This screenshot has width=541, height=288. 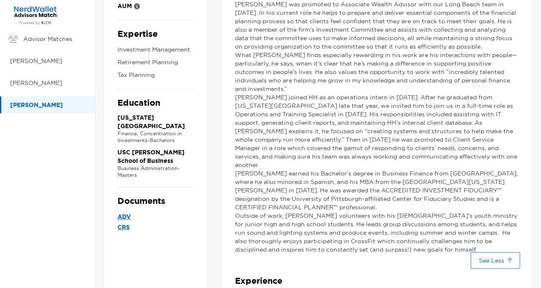 I want to click on p: ADV, so click(x=156, y=217).